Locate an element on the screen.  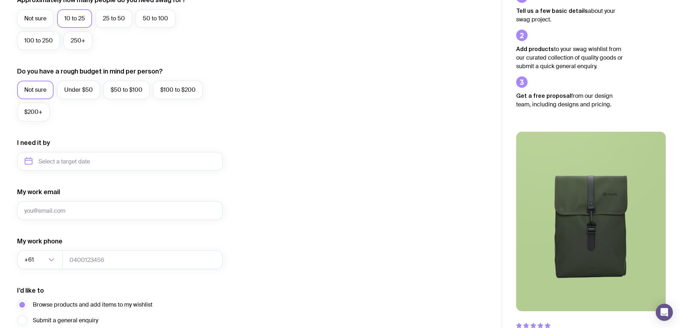
label: 50 to 100 is located at coordinates (155, 19).